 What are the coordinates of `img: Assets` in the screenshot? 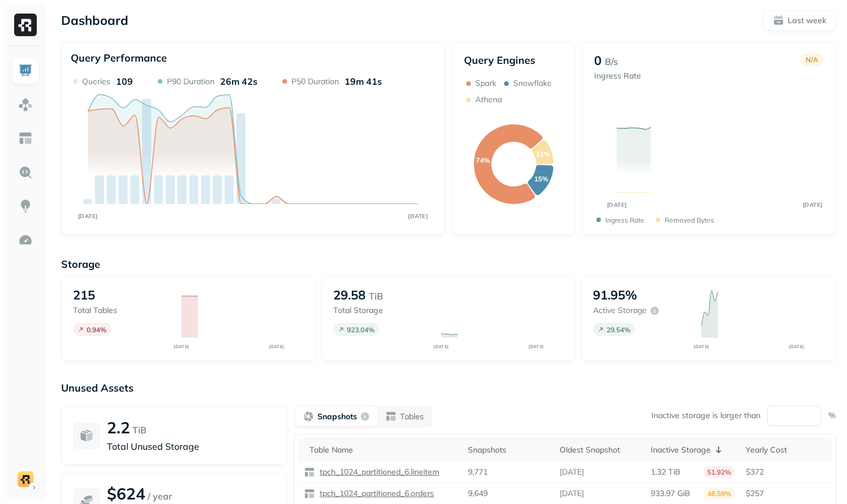 It's located at (25, 104).